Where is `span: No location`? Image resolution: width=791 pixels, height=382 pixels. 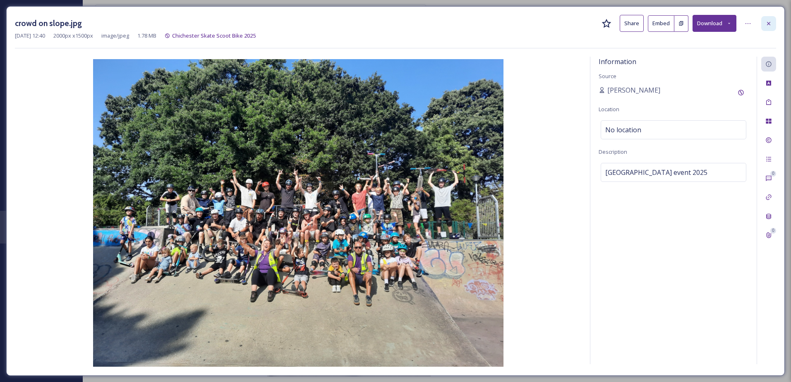 span: No location is located at coordinates (623, 130).